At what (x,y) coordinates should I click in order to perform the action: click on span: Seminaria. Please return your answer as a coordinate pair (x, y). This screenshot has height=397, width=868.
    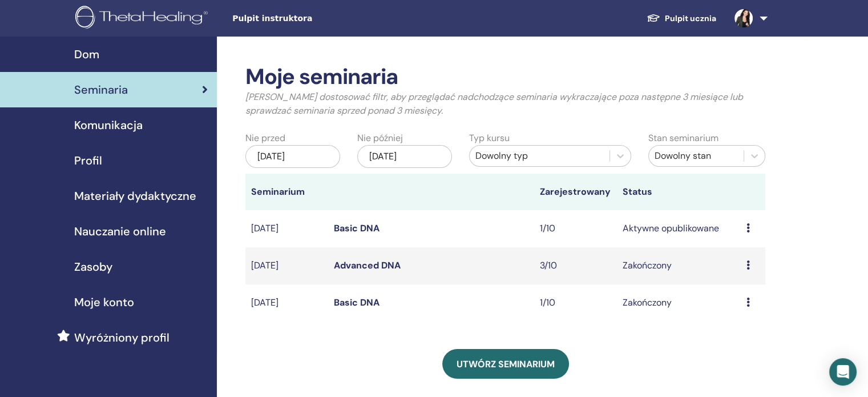
    Looking at the image, I should click on (101, 89).